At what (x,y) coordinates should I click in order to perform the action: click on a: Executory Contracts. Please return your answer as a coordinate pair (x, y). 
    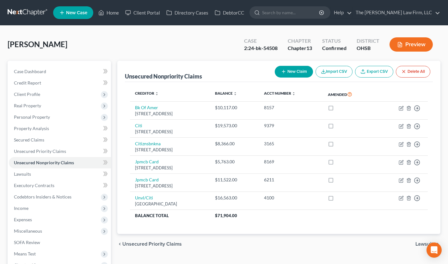
    Looking at the image, I should click on (60, 185).